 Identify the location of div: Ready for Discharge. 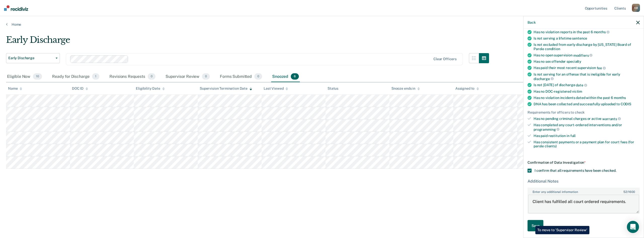
(76, 77).